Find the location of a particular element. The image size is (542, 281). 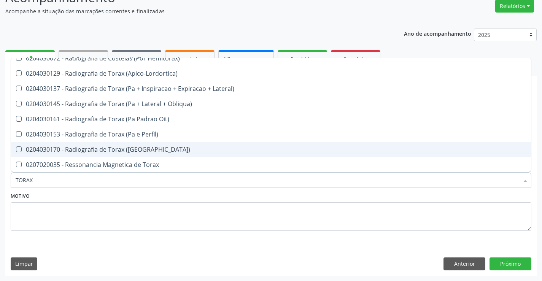

div: 0207020035 - Ressonancia Magnetica de Torax is located at coordinates (271, 165).